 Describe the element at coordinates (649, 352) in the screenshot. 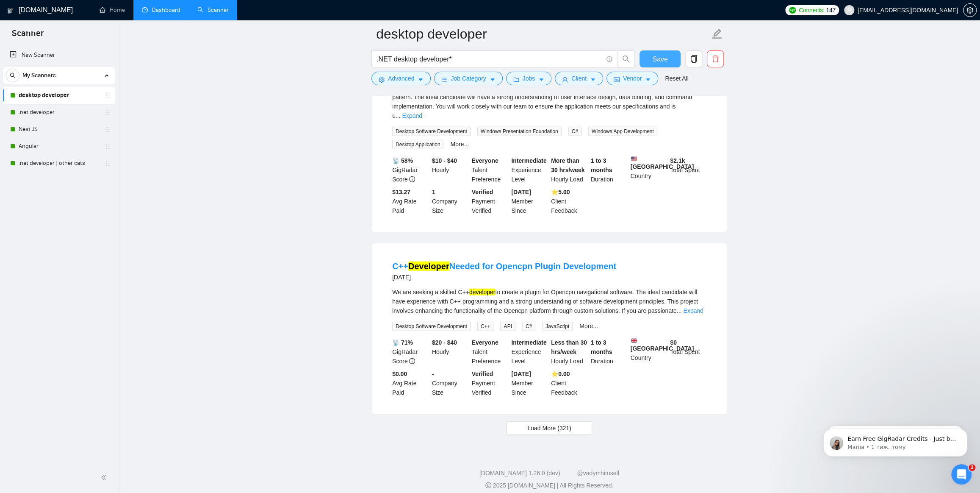

I see `div: Country` at that location.